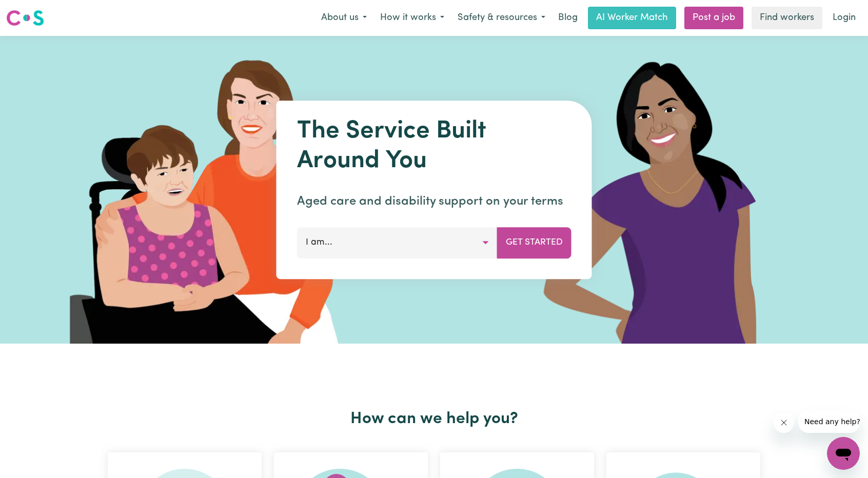 This screenshot has width=868, height=478. What do you see at coordinates (25, 18) in the screenshot?
I see `img: Careseekers logo` at bounding box center [25, 18].